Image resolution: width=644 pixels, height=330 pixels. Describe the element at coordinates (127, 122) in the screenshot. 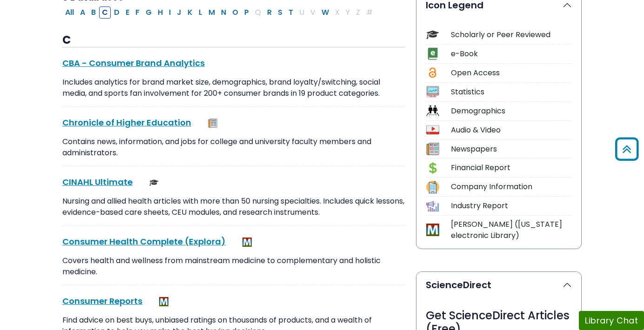

I see `a: Chronicle of Higher Education` at that location.